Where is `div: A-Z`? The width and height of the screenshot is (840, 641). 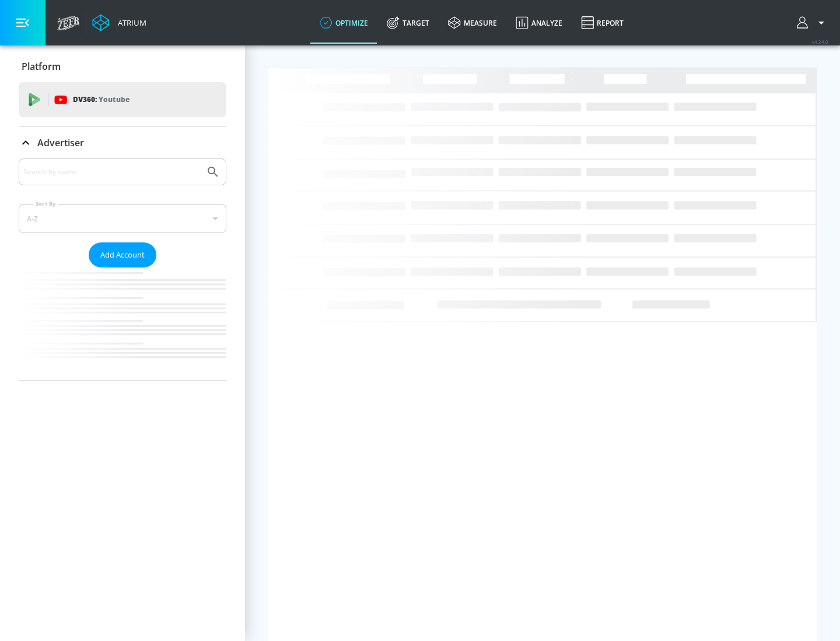 div: A-Z is located at coordinates (123, 219).